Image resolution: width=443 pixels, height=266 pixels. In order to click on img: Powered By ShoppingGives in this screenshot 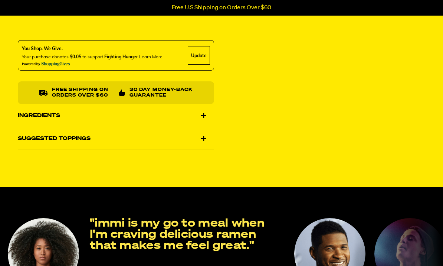, I will do `click(46, 64)`.